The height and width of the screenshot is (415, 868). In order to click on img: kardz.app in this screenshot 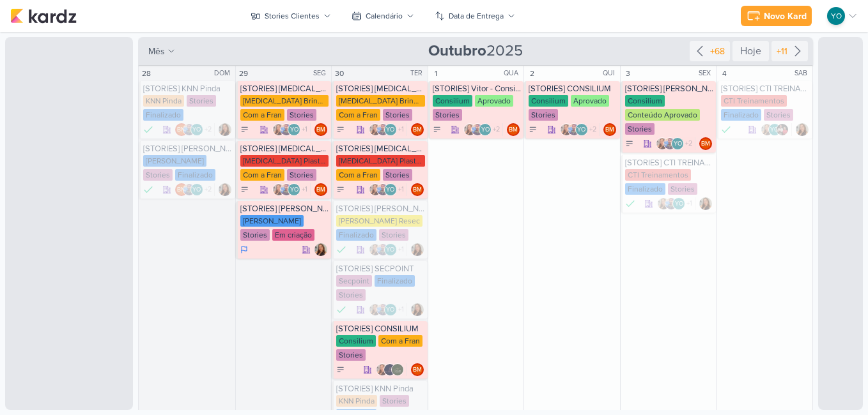, I will do `click(43, 16)`.